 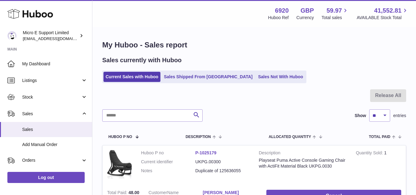 I want to click on div: Currency, so click(x=305, y=18).